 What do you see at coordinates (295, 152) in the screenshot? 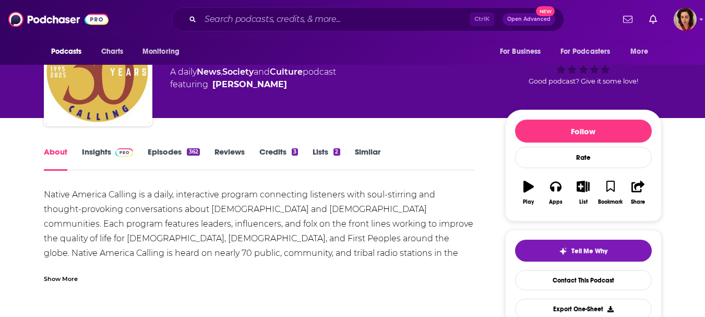
I see `div: 3` at bounding box center [295, 152].